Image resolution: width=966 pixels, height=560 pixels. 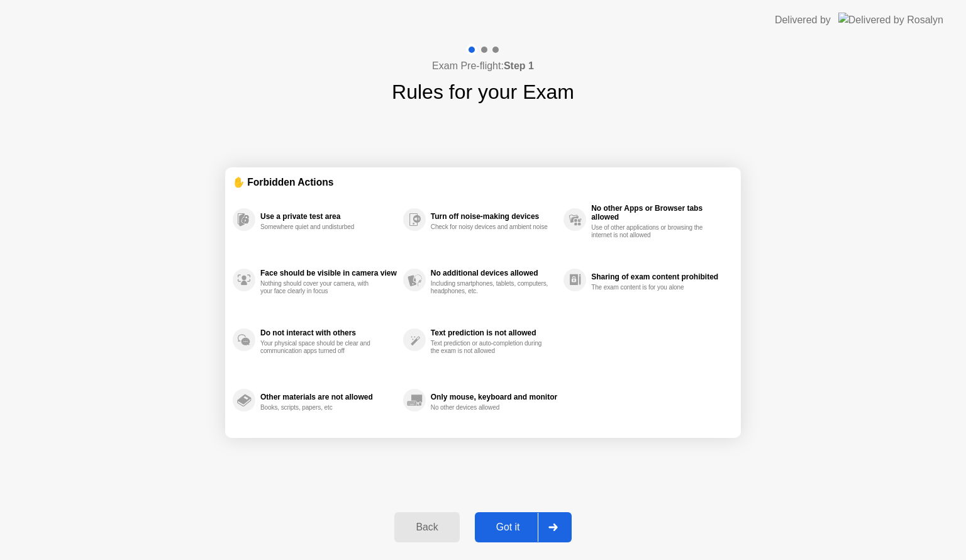 I want to click on div: Back, so click(x=426, y=528).